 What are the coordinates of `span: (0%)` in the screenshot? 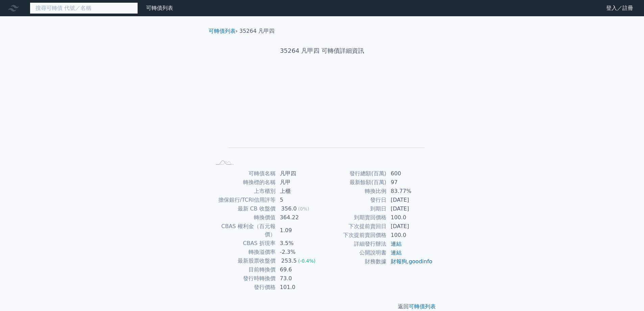 It's located at (303, 209).